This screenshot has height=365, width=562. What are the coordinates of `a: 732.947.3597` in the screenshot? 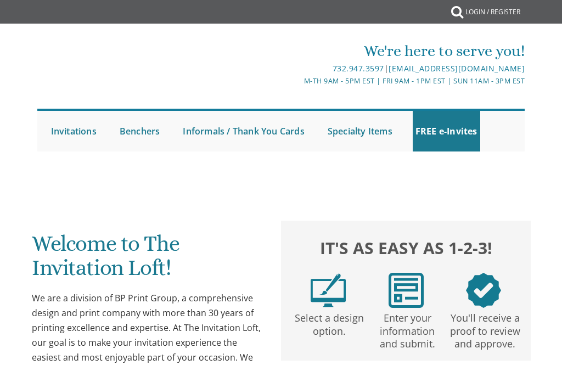 It's located at (358, 68).